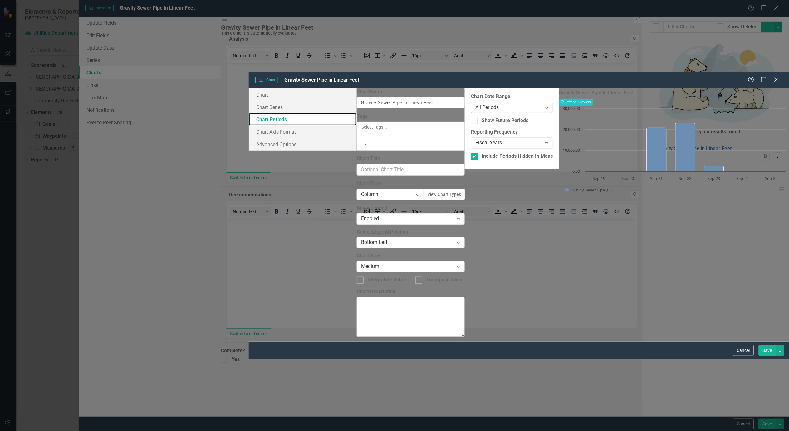 Image resolution: width=789 pixels, height=431 pixels. What do you see at coordinates (744, 350) in the screenshot?
I see `button: Cancel` at bounding box center [744, 350].